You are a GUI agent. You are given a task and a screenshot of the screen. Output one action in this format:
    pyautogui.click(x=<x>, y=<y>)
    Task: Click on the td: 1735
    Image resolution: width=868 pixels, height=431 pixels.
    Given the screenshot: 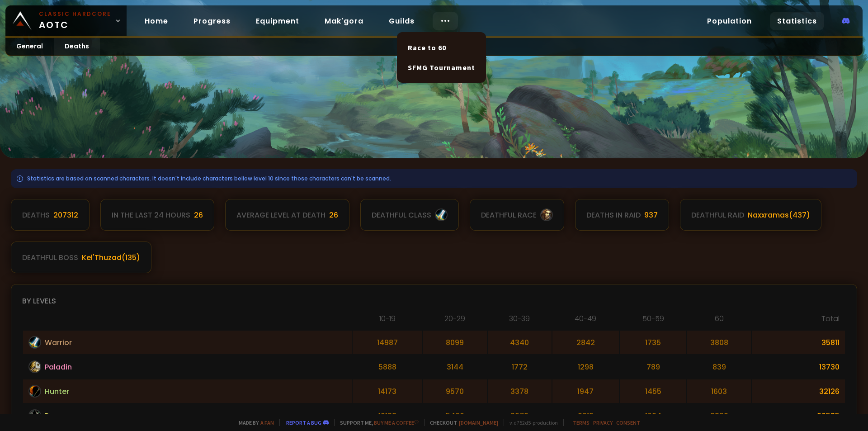 What is the action you would take?
    pyautogui.click(x=653, y=343)
    